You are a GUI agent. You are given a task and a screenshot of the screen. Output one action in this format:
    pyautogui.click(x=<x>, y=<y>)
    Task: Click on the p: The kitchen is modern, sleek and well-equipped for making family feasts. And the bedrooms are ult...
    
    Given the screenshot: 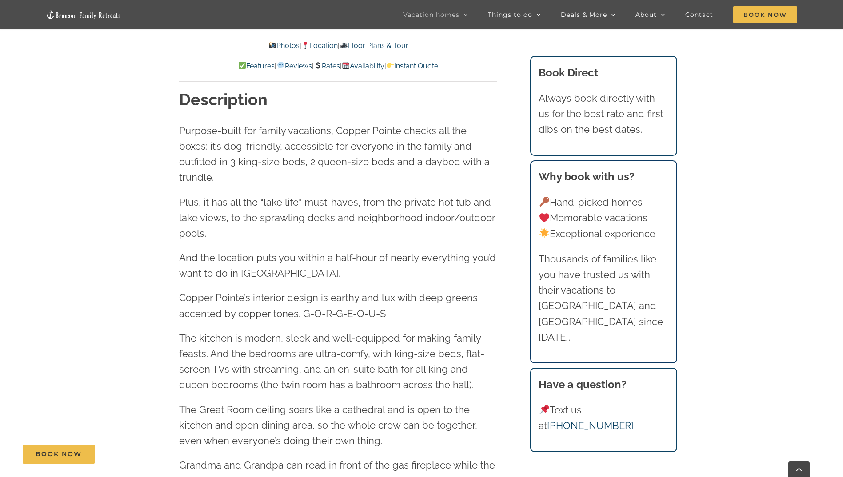 What is the action you would take?
    pyautogui.click(x=338, y=362)
    